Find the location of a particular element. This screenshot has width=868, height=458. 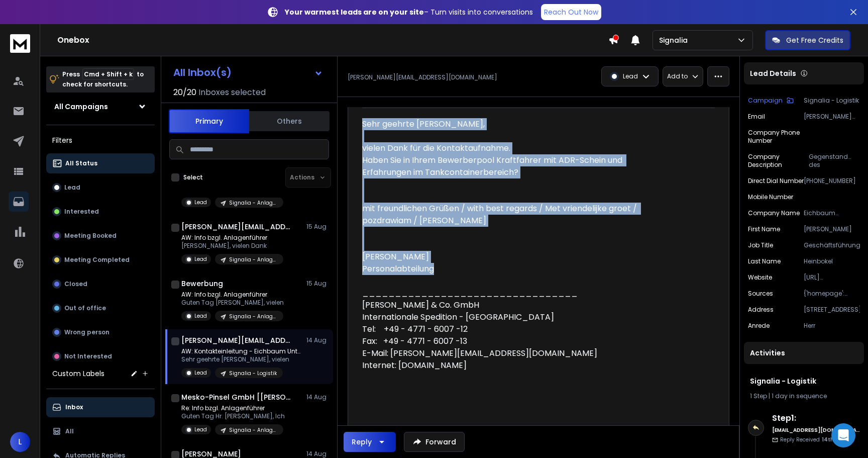

p: Get Free Credits is located at coordinates (815, 40).